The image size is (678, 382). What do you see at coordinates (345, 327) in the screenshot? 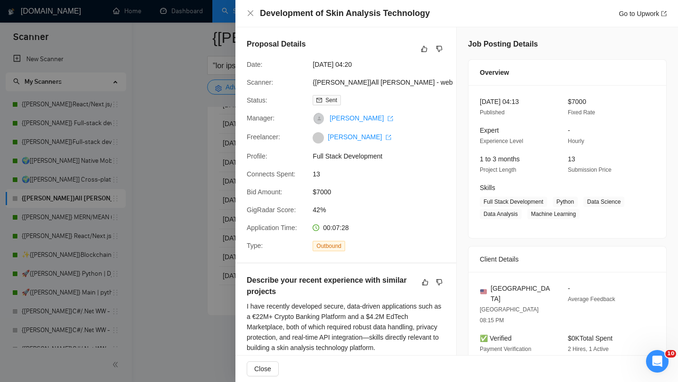
I see `div: I have recently developed secure, data-driven applications such as a €22M+ Crypto Banking Platfor...` at bounding box center [345, 327].